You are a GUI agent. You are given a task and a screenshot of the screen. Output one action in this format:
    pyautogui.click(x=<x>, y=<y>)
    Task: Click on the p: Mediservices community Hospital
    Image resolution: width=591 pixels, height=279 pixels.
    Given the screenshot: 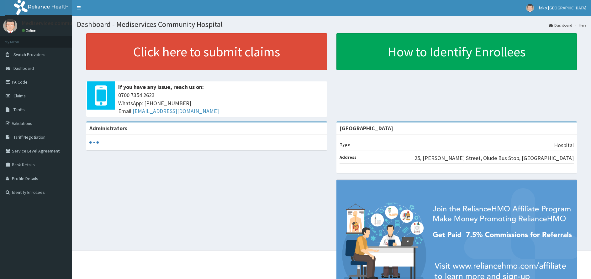 What is the action you would take?
    pyautogui.click(x=63, y=23)
    